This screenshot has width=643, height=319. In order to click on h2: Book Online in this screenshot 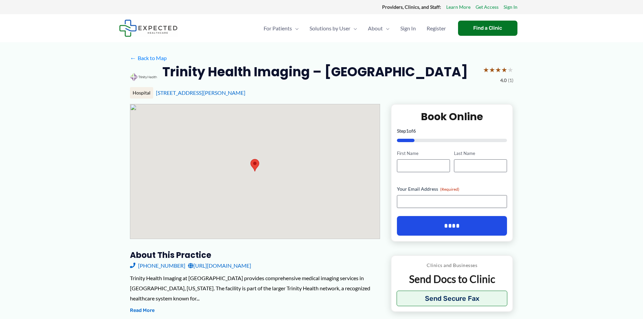, I will do `click(452, 116)`.